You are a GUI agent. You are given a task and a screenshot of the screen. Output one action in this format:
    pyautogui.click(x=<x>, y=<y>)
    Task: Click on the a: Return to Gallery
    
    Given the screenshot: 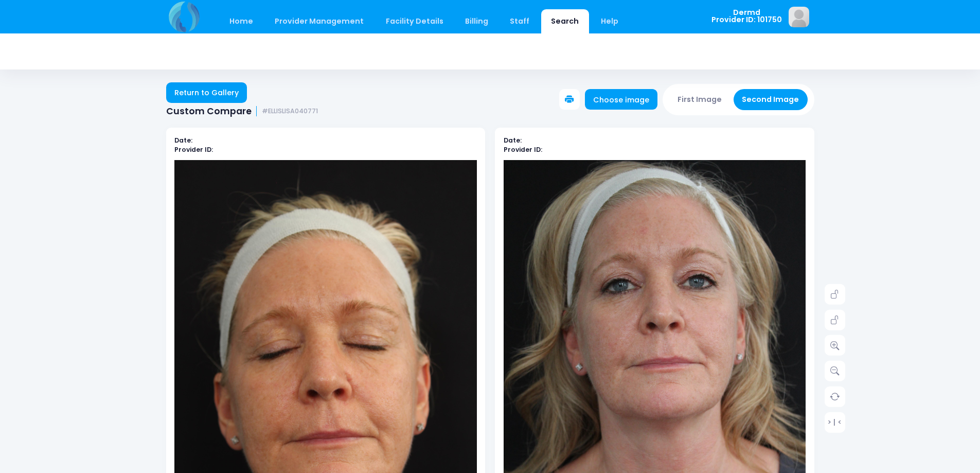 What is the action you would take?
    pyautogui.click(x=207, y=92)
    